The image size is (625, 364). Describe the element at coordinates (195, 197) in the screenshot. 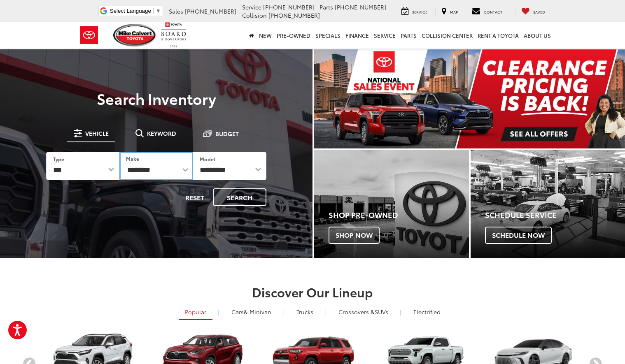

I see `button: Reset` at that location.